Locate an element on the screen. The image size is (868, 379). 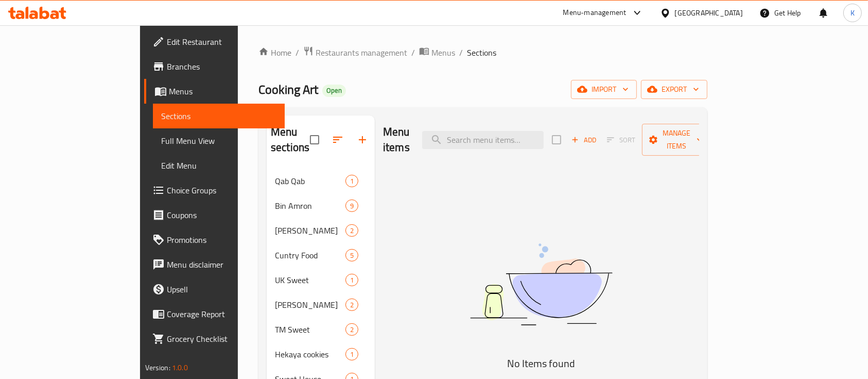
span: 9 is located at coordinates (352, 206).